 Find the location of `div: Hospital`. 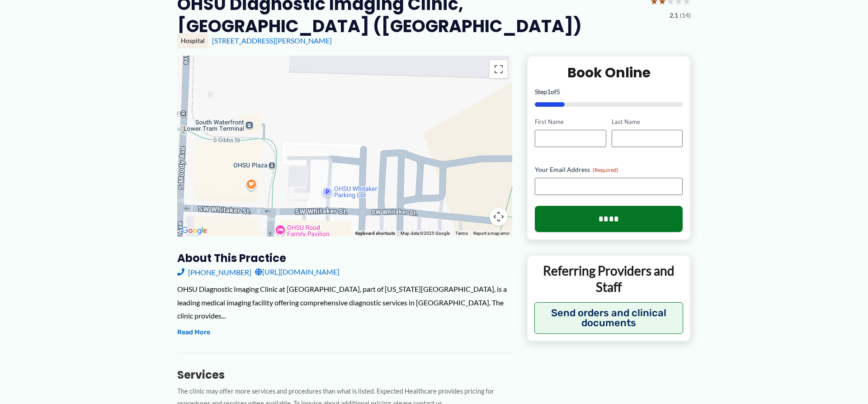

div: Hospital is located at coordinates (193, 41).